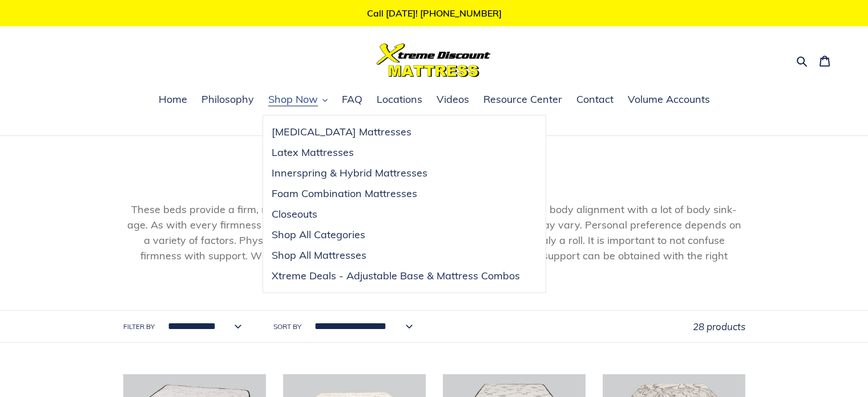 This screenshot has width=868, height=397. What do you see at coordinates (395, 194) in the screenshot?
I see `a: Foam Combination Mattresses` at bounding box center [395, 194].